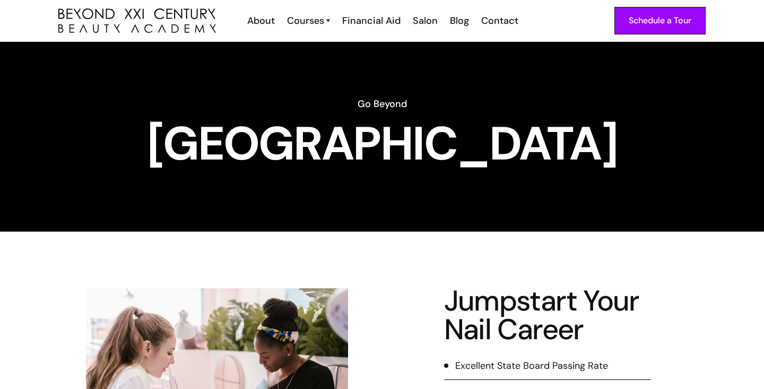  What do you see at coordinates (261, 21) in the screenshot?
I see `div: About` at bounding box center [261, 21].